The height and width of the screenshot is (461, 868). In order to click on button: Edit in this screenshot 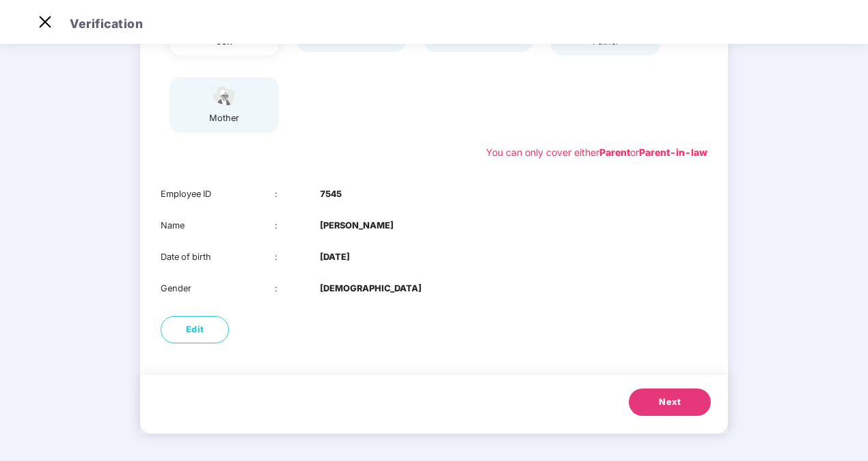, I will do `click(195, 329)`.